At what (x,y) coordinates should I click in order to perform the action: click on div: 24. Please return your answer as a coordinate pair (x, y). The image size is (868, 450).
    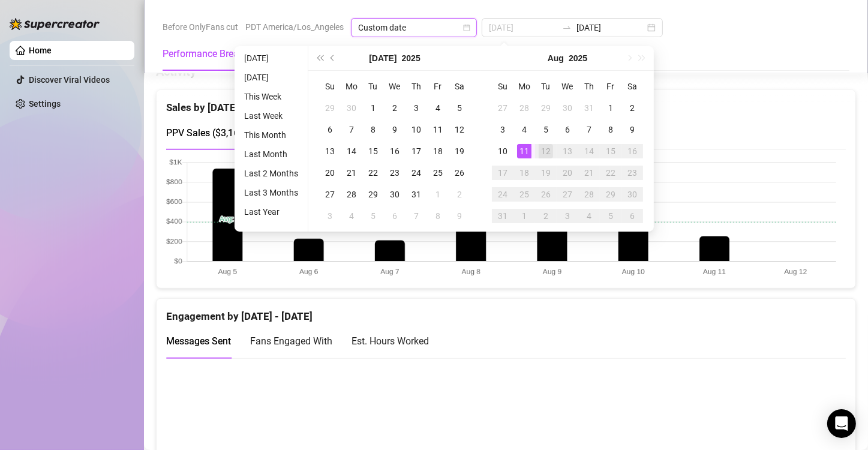
    Looking at the image, I should click on (503, 194).